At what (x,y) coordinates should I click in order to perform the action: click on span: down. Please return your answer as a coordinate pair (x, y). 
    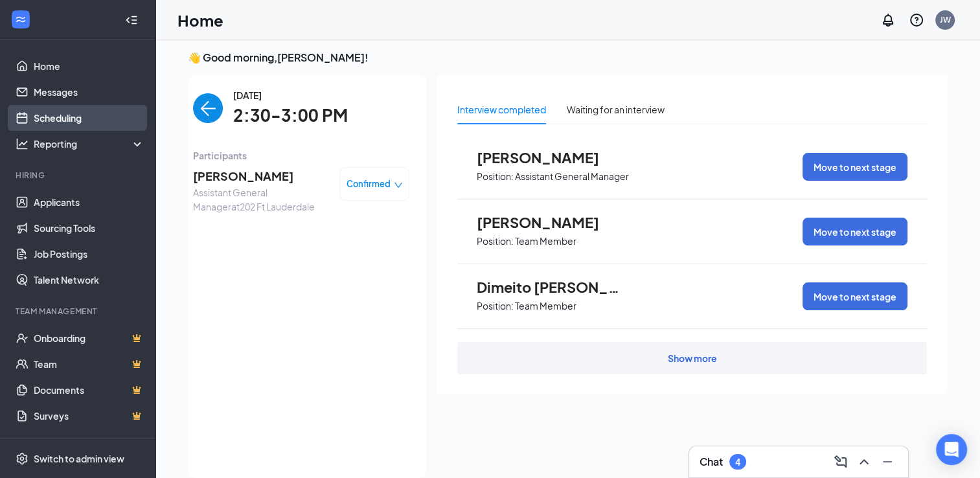
    Looking at the image, I should click on (398, 185).